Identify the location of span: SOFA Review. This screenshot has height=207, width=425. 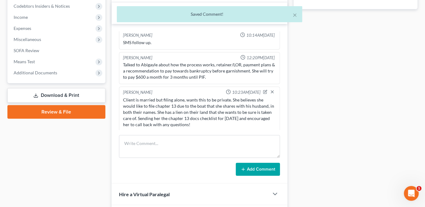
(26, 50).